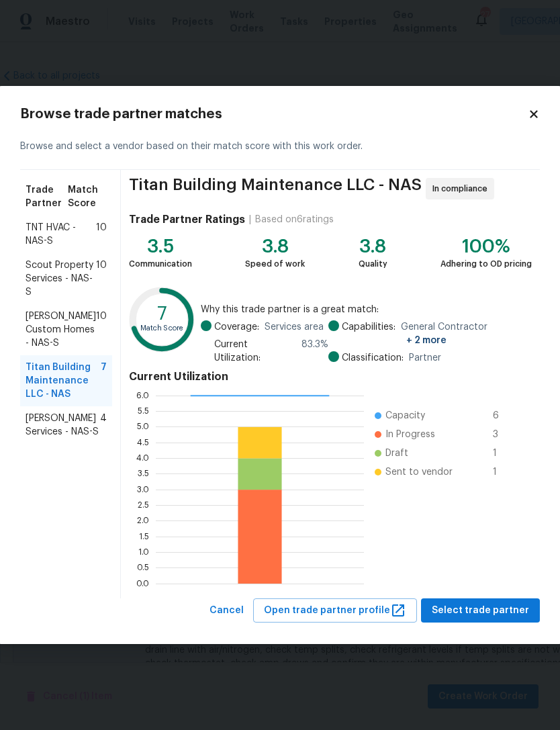  What do you see at coordinates (60, 235) in the screenshot?
I see `span: TNT HVAC - NAS-S` at bounding box center [60, 235].